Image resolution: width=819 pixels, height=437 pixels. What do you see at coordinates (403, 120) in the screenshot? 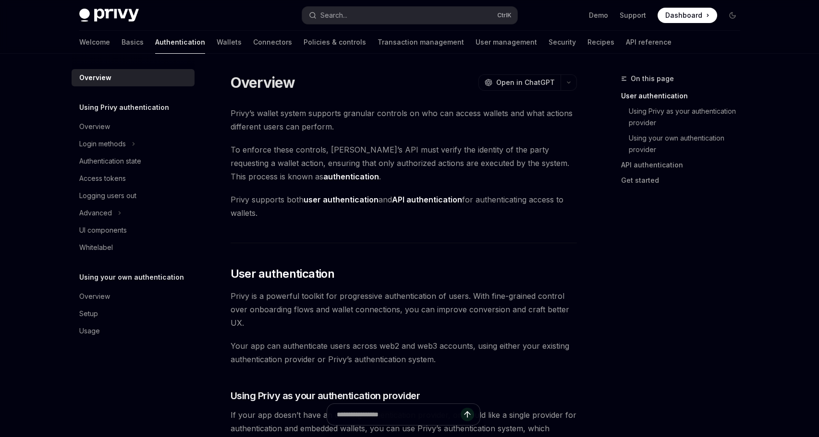
I see `span: Privy’s wallet system supports granular controls on who can access wallets and what actions diffe...` at bounding box center [403, 120].